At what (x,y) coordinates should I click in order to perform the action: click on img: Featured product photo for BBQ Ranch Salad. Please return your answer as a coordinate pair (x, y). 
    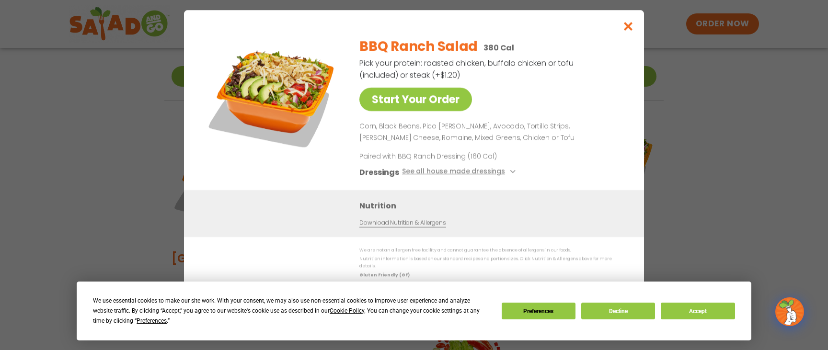
    Looking at the image, I should click on (273, 96).